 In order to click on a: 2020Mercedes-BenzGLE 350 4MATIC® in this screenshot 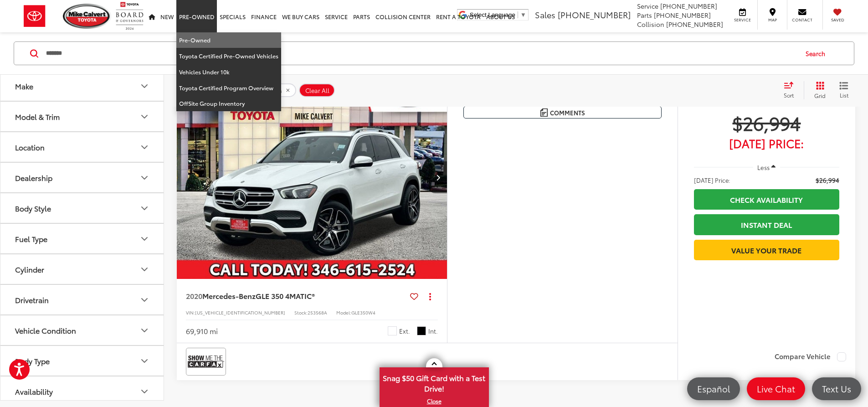, I will do `click(296, 296)`.